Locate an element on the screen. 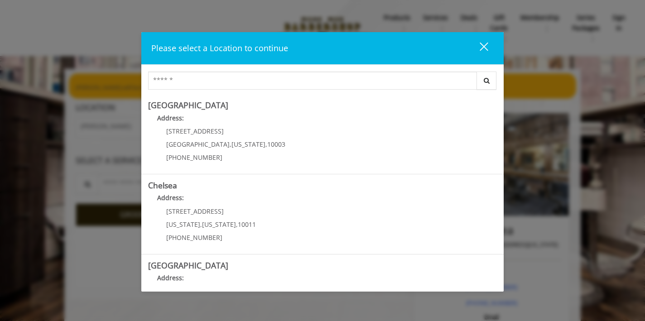 This screenshot has width=645, height=321. i: Search button is located at coordinates (486, 81).